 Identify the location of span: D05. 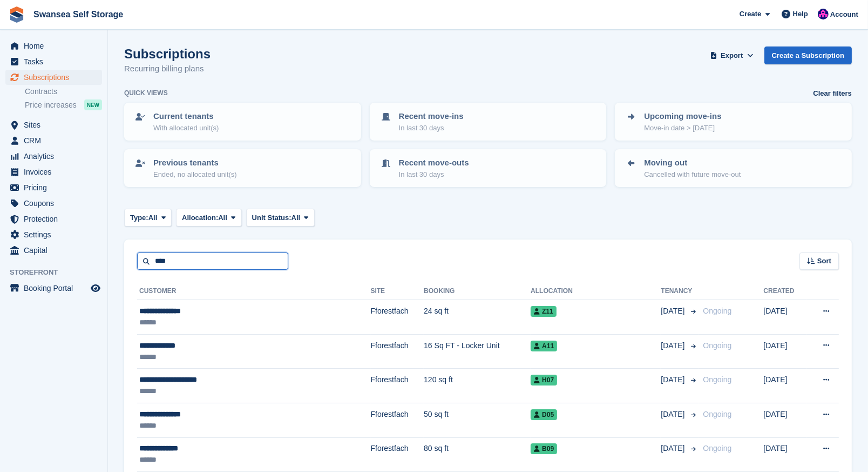
(544, 415).